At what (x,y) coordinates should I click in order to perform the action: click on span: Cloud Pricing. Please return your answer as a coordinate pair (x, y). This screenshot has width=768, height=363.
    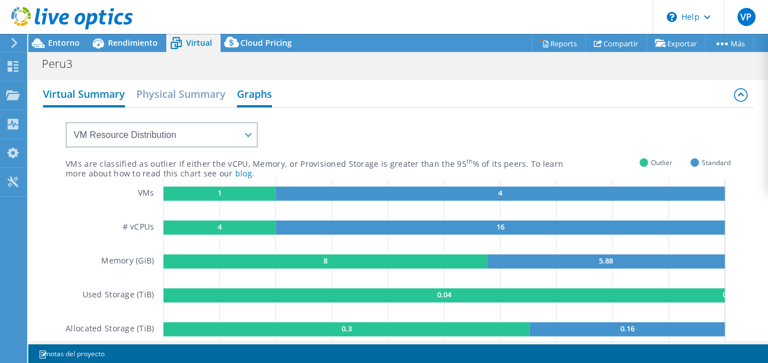
    Looking at the image, I should click on (266, 42).